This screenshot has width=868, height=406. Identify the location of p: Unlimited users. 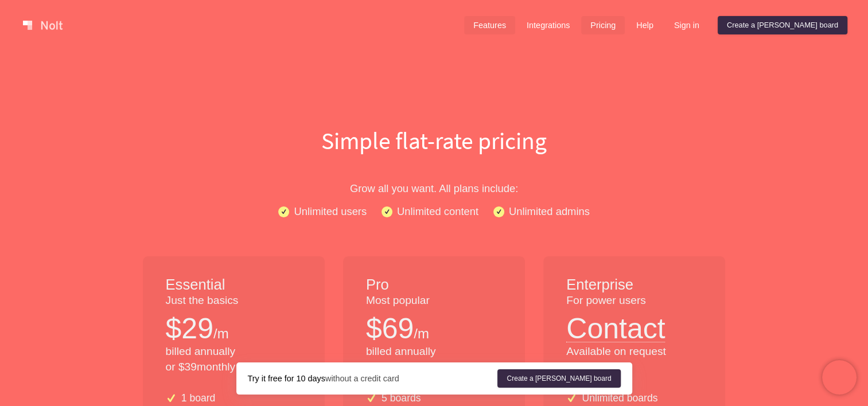
(330, 211).